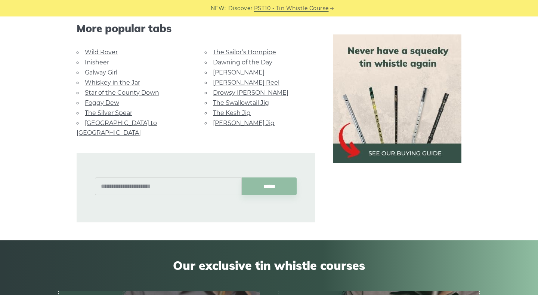  Describe the element at coordinates (241, 102) in the screenshot. I see `a: The Swallowtail Jig` at that location.